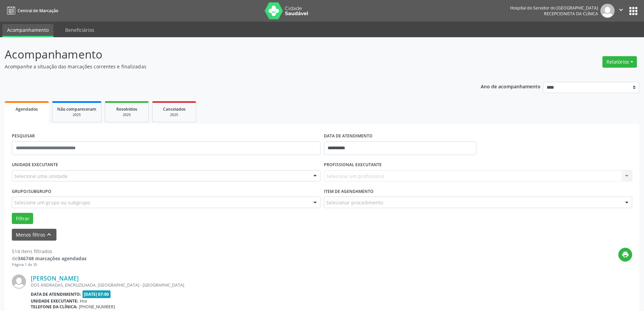 The height and width of the screenshot is (311, 644). Describe the element at coordinates (31, 191) in the screenshot. I see `label: Grupo/Subgrupo` at that location.